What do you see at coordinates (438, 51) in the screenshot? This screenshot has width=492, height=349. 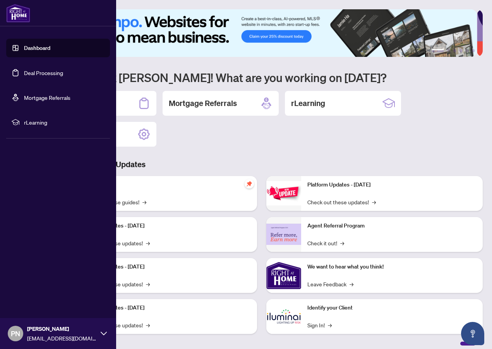 I see `button: 1` at bounding box center [438, 51].